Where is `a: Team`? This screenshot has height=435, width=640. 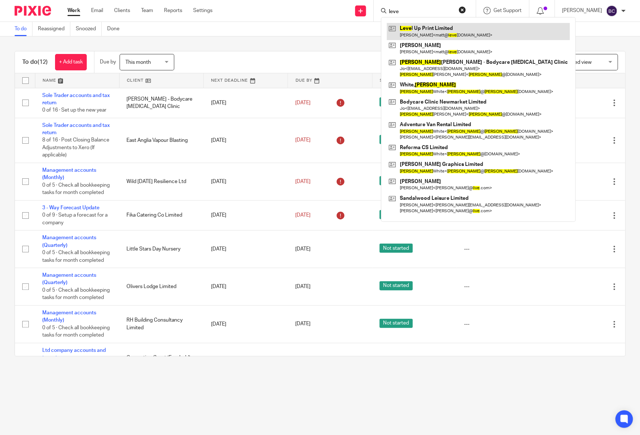 a: Team is located at coordinates (147, 11).